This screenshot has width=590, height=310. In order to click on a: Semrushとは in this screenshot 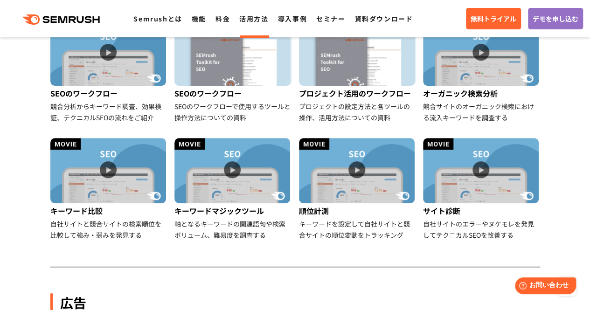, I will do `click(158, 19)`.